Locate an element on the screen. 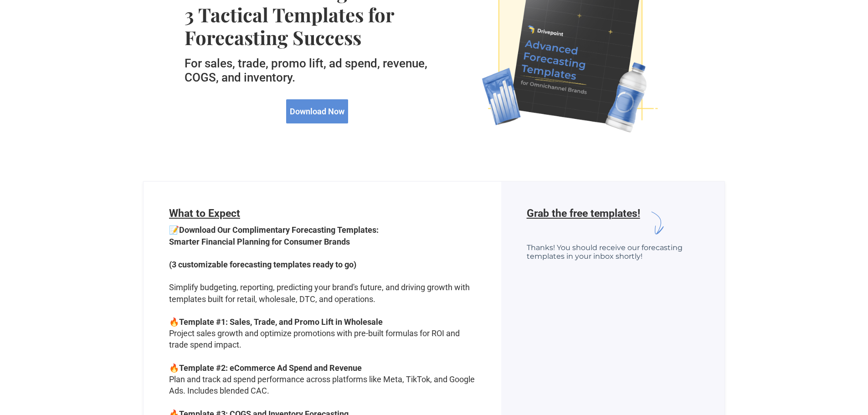 This screenshot has width=868, height=415. img: arrow is located at coordinates (656, 222).